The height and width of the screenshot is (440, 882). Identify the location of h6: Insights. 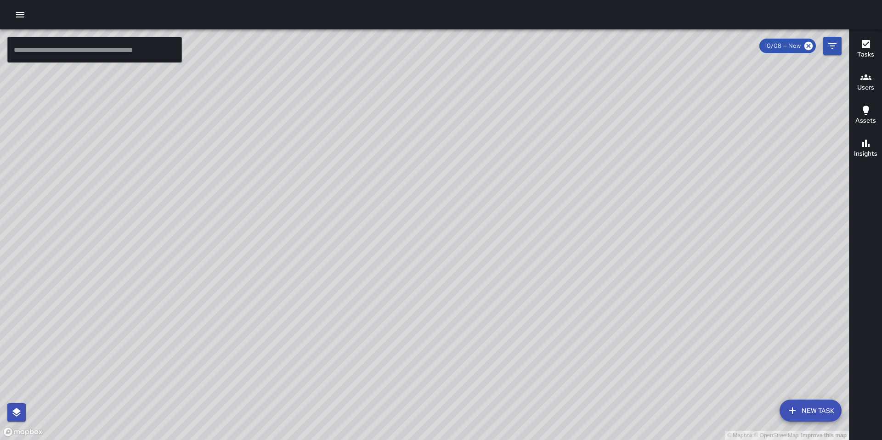
(865, 154).